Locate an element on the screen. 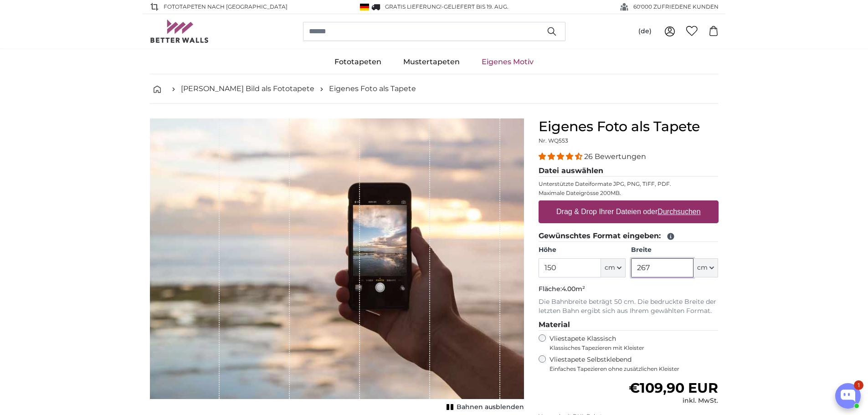 This screenshot has height=415, width=868. span: 4.54 stars is located at coordinates (562, 156).